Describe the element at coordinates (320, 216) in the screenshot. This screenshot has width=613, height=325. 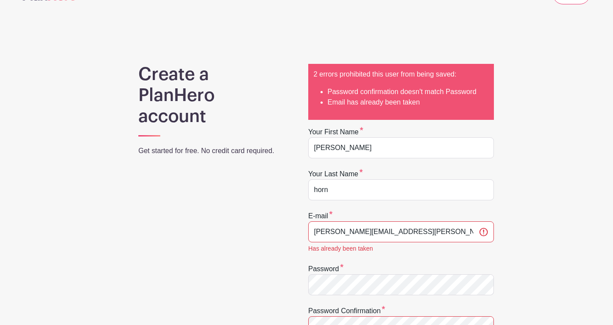
I see `label: E-mail` at that location.